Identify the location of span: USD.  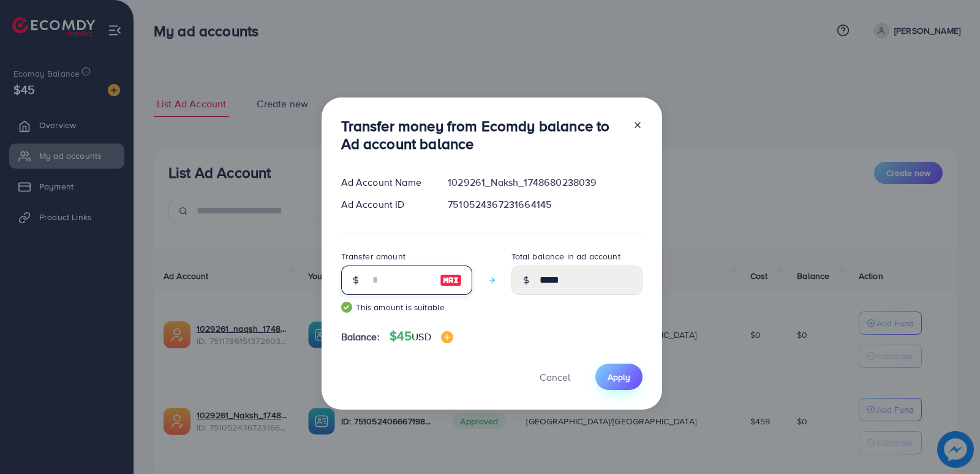
(421, 337).